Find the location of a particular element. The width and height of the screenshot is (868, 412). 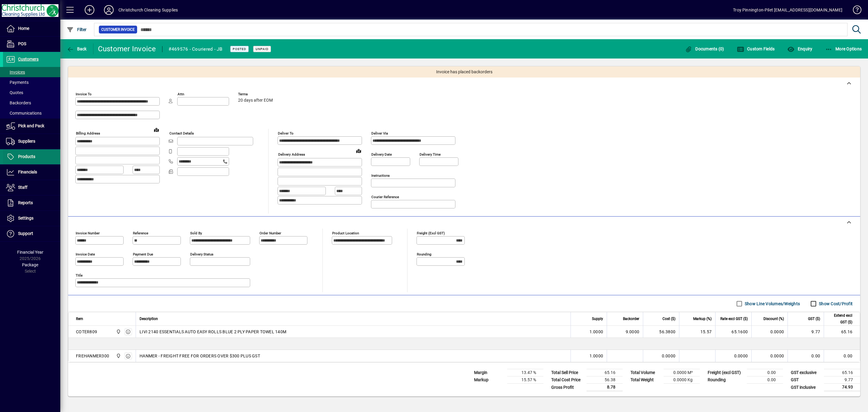

app-page-header-button: Back is located at coordinates (77, 49).